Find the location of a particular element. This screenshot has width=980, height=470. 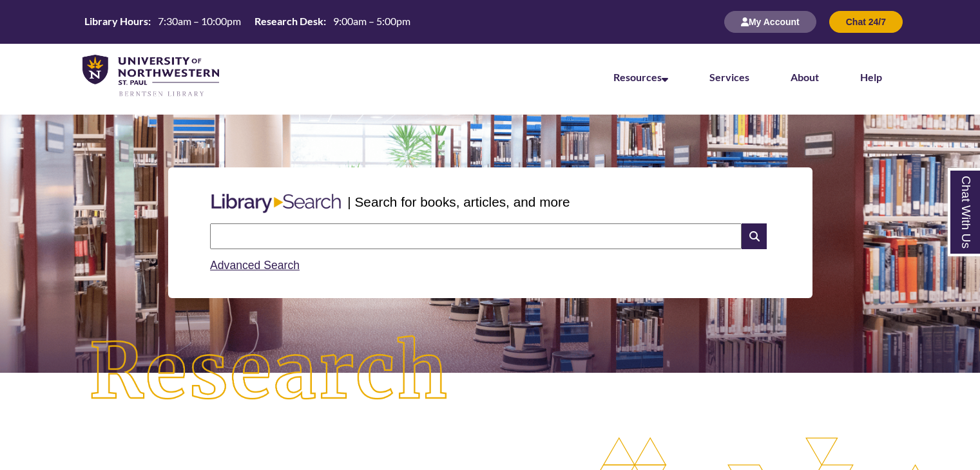

a: Help is located at coordinates (871, 77).